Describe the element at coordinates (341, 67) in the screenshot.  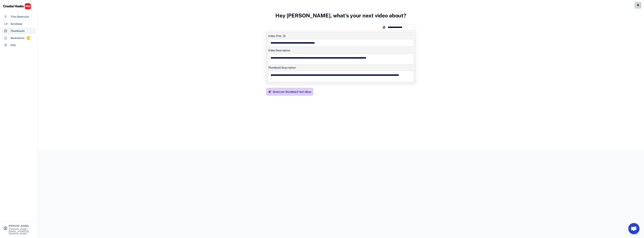
I see `div: Thumbnail Description` at that location.